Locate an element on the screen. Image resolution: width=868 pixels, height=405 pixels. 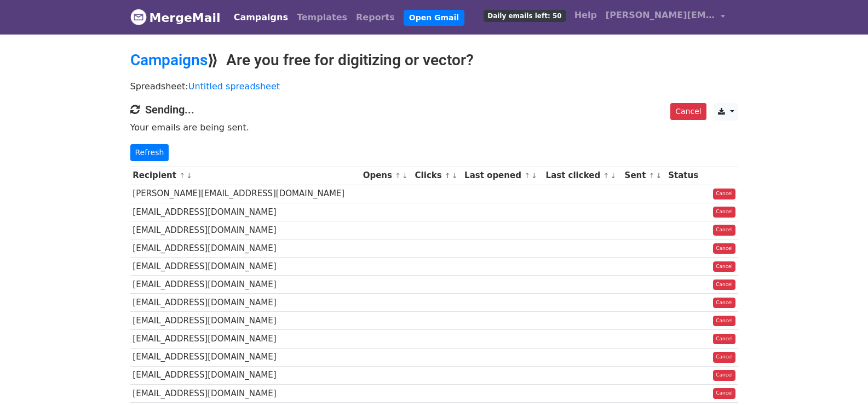
th: Opens is located at coordinates (386, 175).